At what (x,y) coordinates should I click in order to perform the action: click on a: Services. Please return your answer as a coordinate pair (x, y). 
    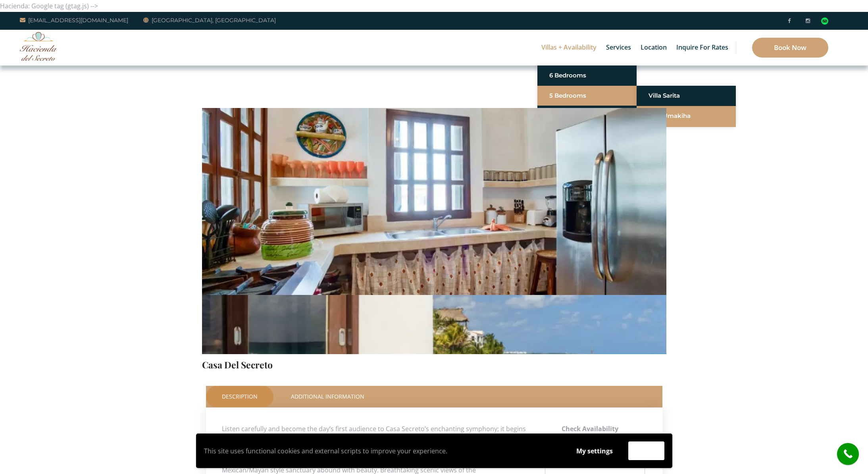
    Looking at the image, I should click on (619, 47).